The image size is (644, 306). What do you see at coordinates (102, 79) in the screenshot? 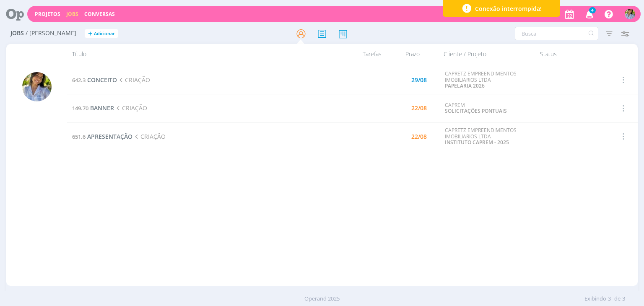
I see `span: CONCEITO` at bounding box center [102, 79].